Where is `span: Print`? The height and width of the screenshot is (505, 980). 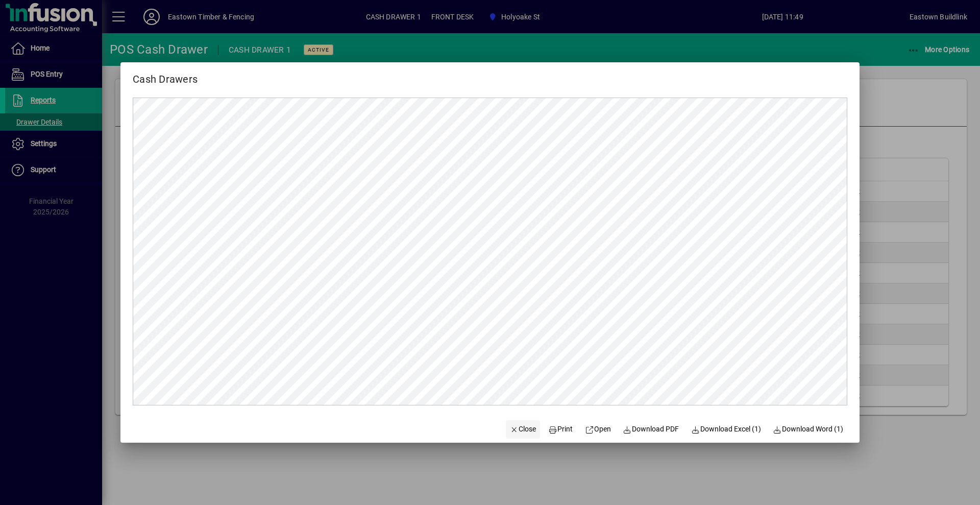
span: Print is located at coordinates (560, 429).